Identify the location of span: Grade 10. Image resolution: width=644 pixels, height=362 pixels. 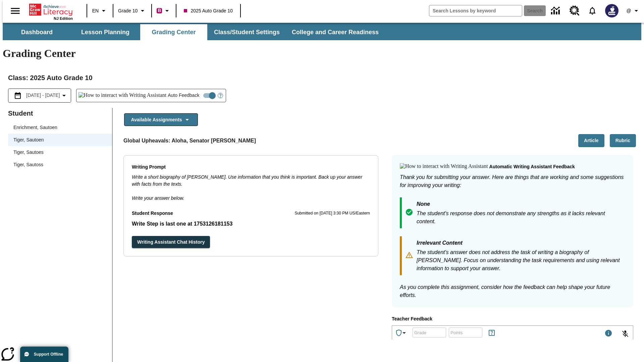
(128, 11).